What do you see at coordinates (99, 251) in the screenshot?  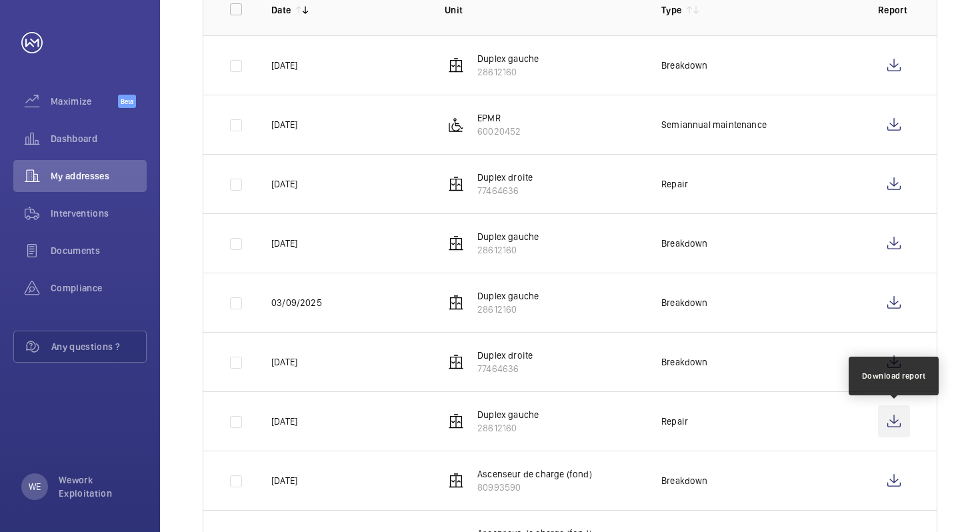 I see `span: Documents` at bounding box center [99, 251].